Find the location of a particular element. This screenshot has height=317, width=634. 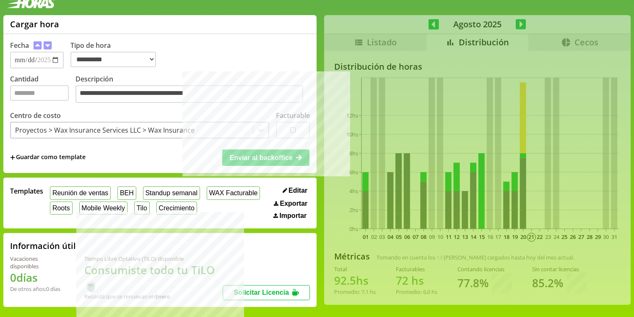

h1: 0 días is located at coordinates (37, 277).